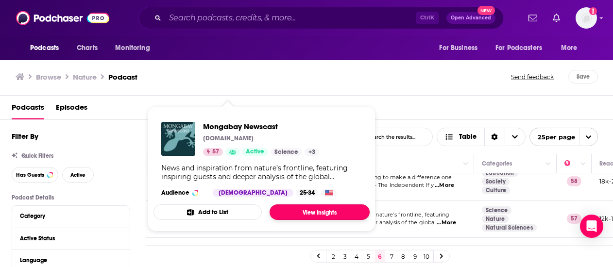 The height and width of the screenshot is (267, 613). What do you see at coordinates (427, 18) in the screenshot?
I see `span: Ctrl K` at bounding box center [427, 18].